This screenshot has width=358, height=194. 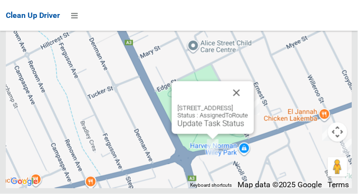 I want to click on span: Clean Up Driver, so click(x=33, y=15).